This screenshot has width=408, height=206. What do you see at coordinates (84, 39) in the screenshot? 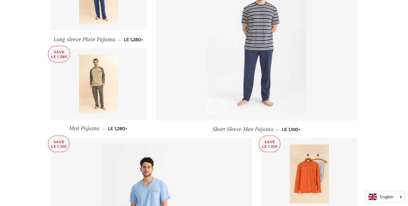
I see `span: Long sleeve Plain Pajama` at bounding box center [84, 39].